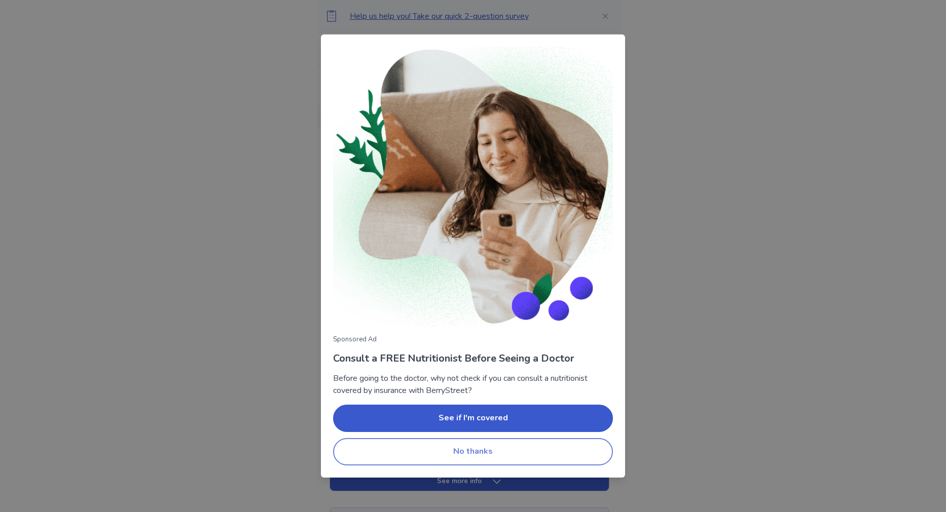 The width and height of the screenshot is (946, 512). I want to click on button: No thanks, so click(473, 452).